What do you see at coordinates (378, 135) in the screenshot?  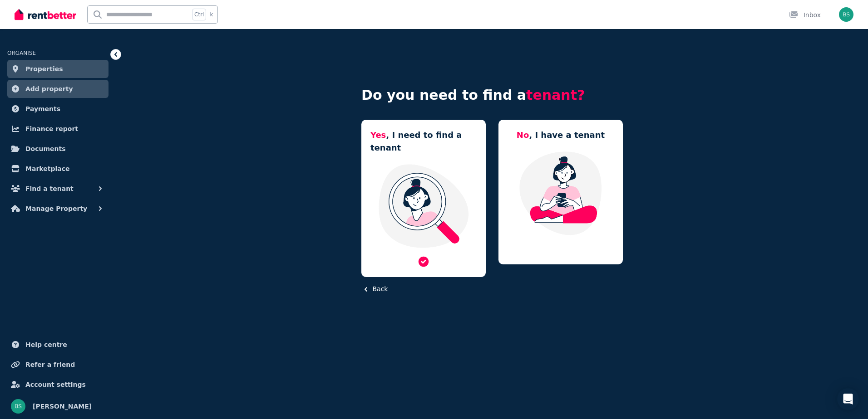 I see `span: Yes` at bounding box center [378, 135].